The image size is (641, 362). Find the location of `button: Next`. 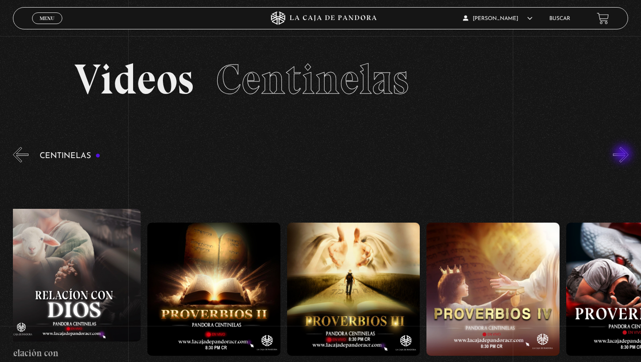

button: Next is located at coordinates (620, 154).